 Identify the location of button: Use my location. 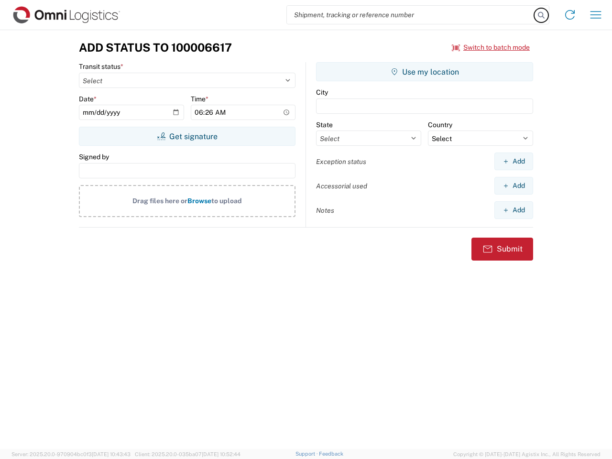
(425, 72).